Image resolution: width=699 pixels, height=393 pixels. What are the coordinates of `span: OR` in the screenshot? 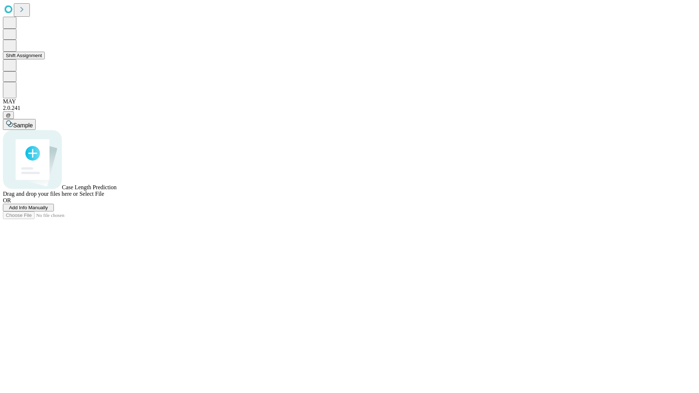 It's located at (7, 200).